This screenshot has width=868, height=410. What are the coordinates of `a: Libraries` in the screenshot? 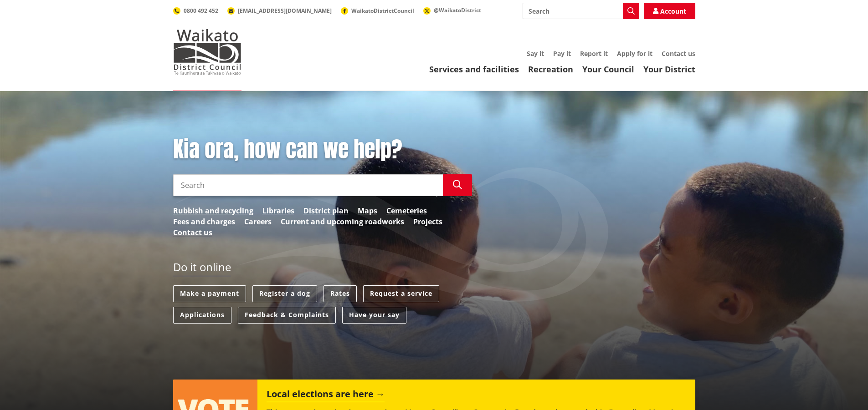 It's located at (278, 211).